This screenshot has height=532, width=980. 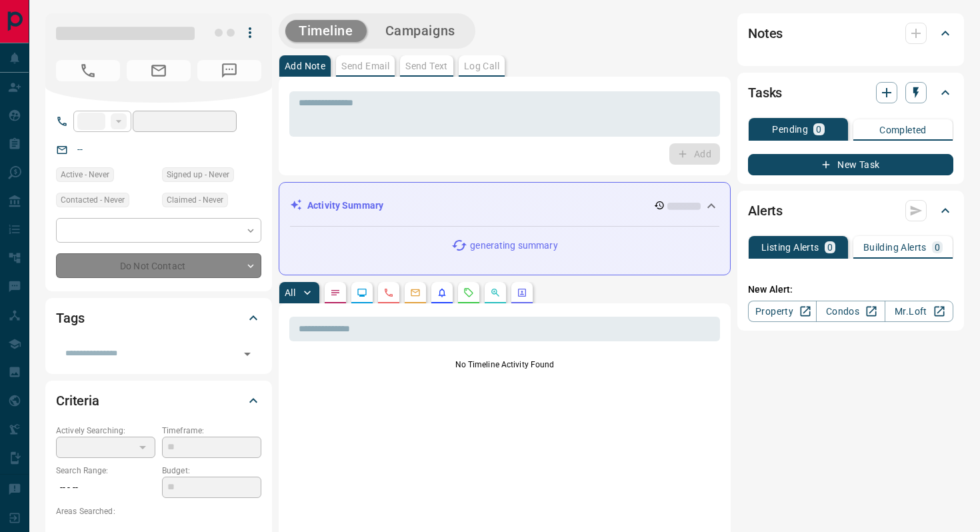 I want to click on p: Building Alerts, so click(x=895, y=247).